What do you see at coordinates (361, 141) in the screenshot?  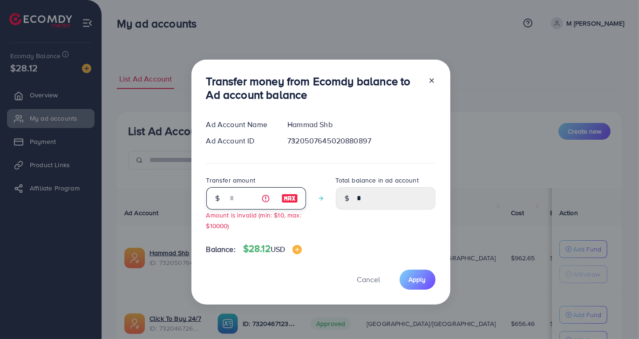 I see `div: 7320507645020880897` at bounding box center [361, 141].